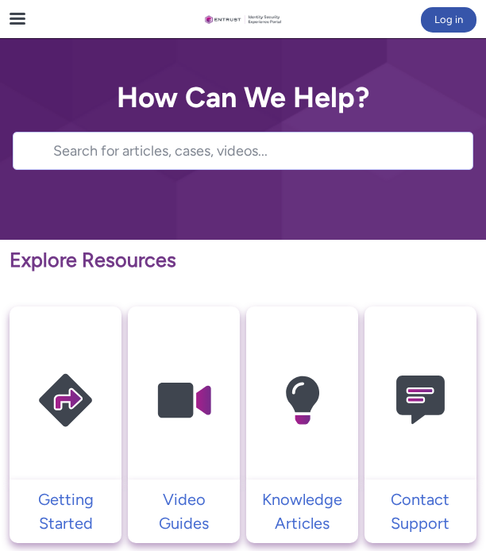  What do you see at coordinates (65, 512) in the screenshot?
I see `a: Getting Started` at bounding box center [65, 512].